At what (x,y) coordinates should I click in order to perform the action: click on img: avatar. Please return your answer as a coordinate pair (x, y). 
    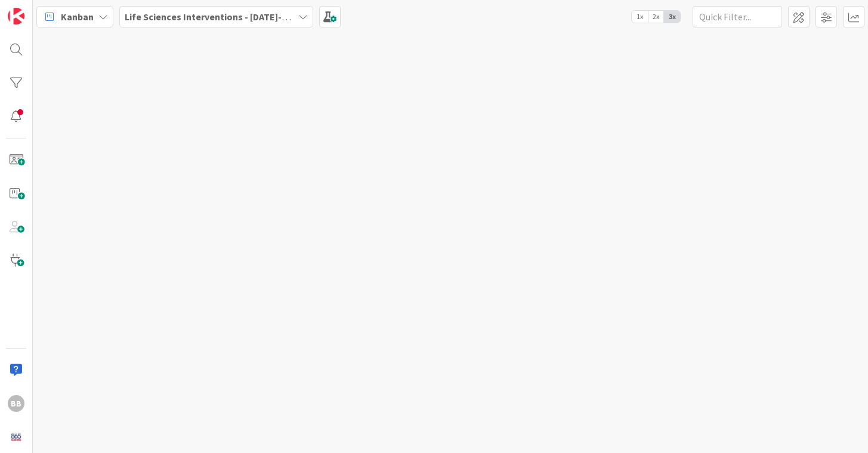
    Looking at the image, I should click on (16, 437).